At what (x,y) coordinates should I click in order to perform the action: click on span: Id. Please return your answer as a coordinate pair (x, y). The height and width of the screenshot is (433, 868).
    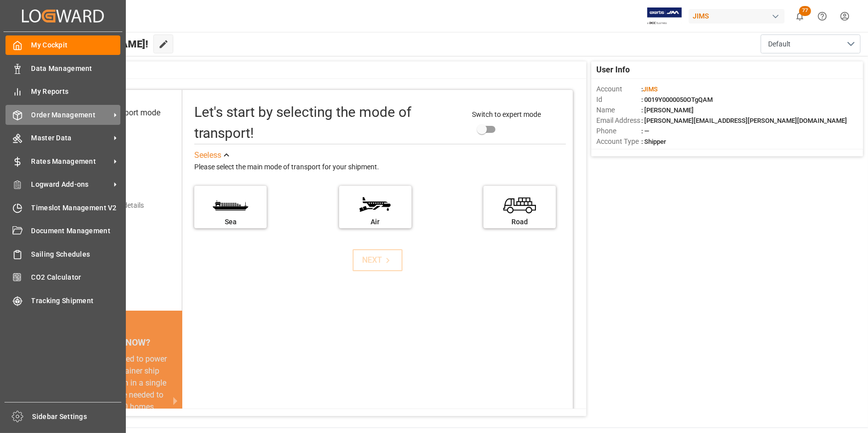
    Looking at the image, I should click on (618, 99).